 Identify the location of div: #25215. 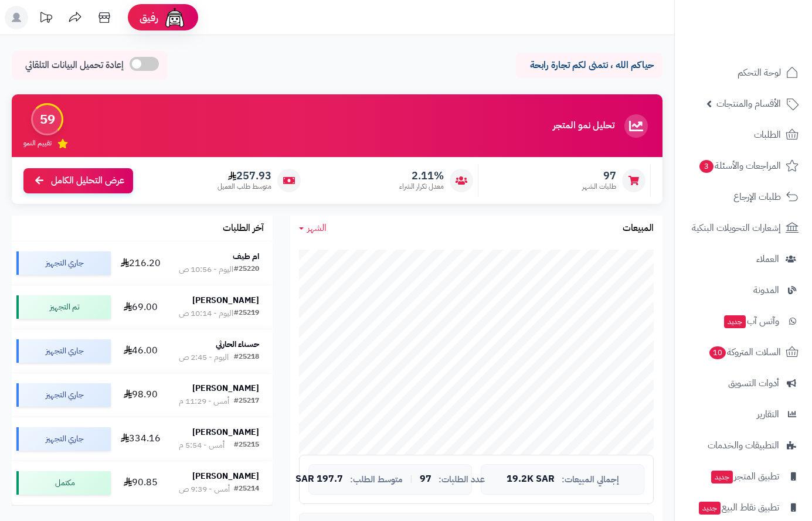
(246, 445).